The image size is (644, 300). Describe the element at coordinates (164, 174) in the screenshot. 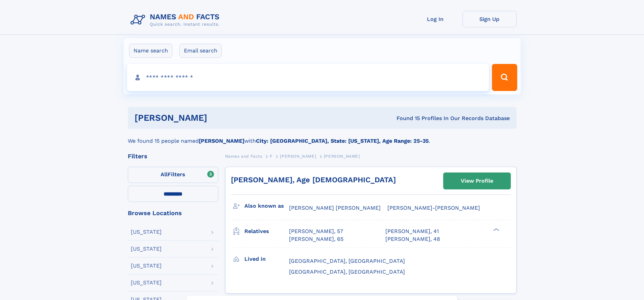

I see `span: All` at that location.